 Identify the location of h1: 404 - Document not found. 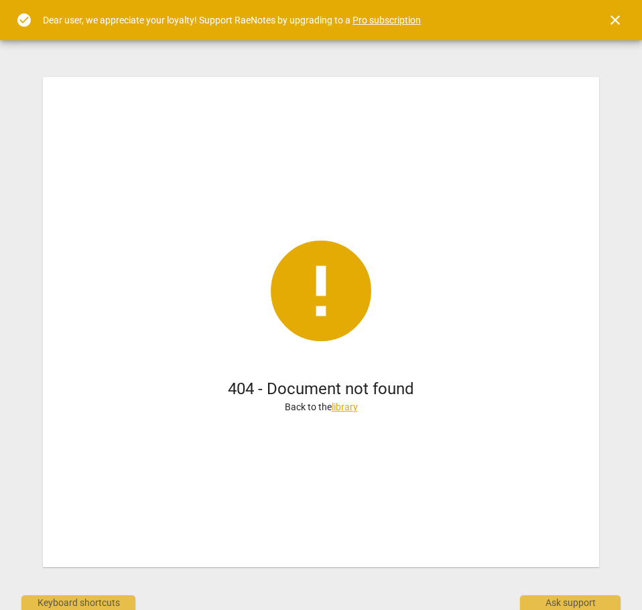
(321, 389).